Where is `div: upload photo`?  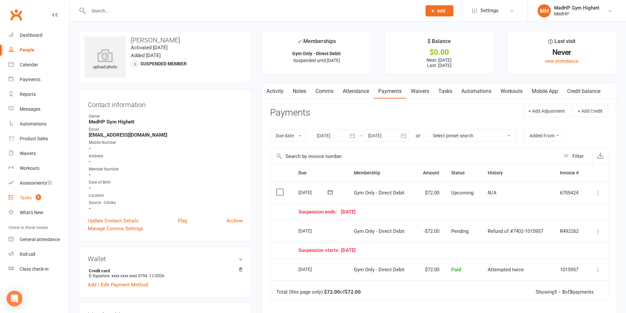
div: upload photo is located at coordinates (105, 60).